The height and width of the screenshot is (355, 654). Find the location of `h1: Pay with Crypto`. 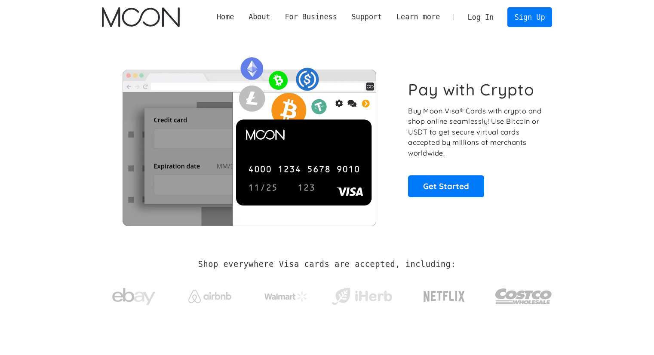

h1: Pay with Crypto is located at coordinates (472, 89).